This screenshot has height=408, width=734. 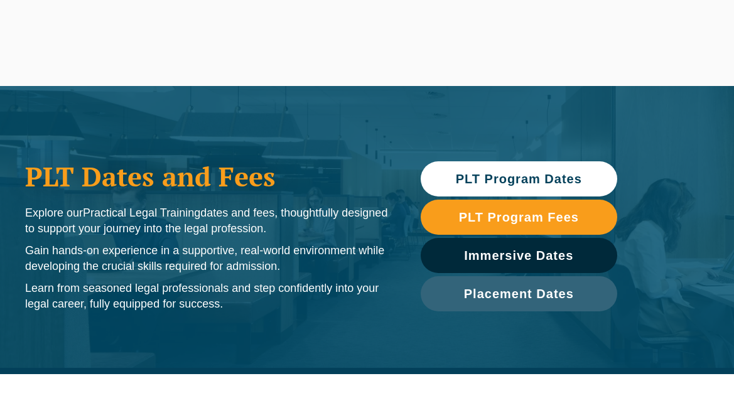 What do you see at coordinates (519, 179) in the screenshot?
I see `span: PLT Program Dates` at bounding box center [519, 179].